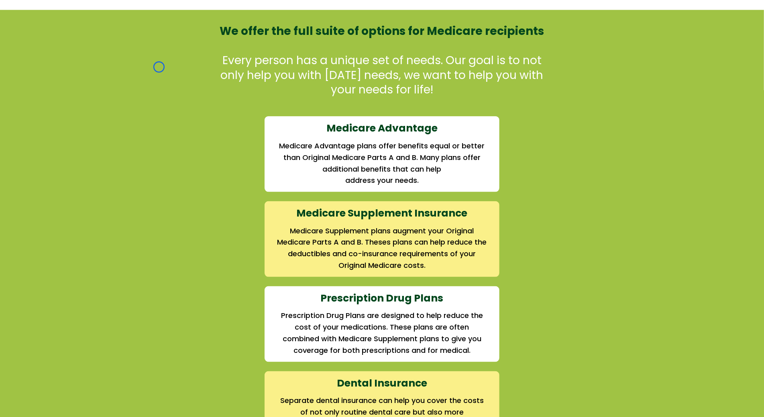  Describe the element at coordinates (382, 248) in the screenshot. I see `h2: Medicare Supplement plans augment your Original Medicare Parts A and B. Theses plans can help red...` at that location.